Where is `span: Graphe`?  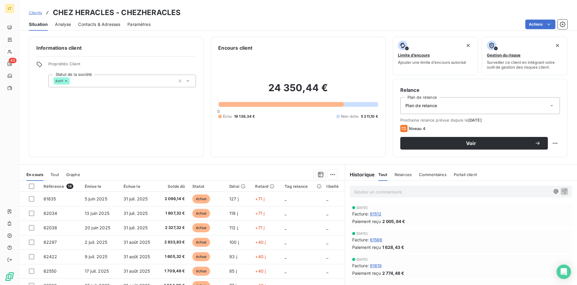
span: Graphe is located at coordinates (73, 174).